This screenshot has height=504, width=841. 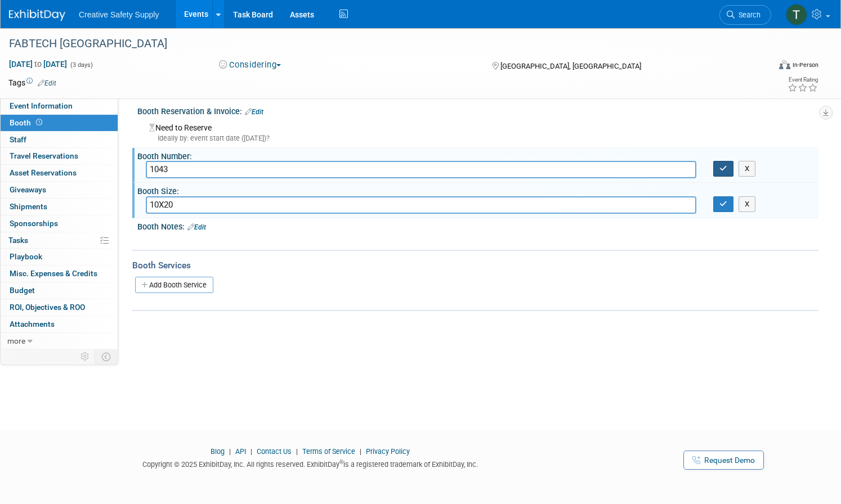 I want to click on a: Booth, so click(x=59, y=122).